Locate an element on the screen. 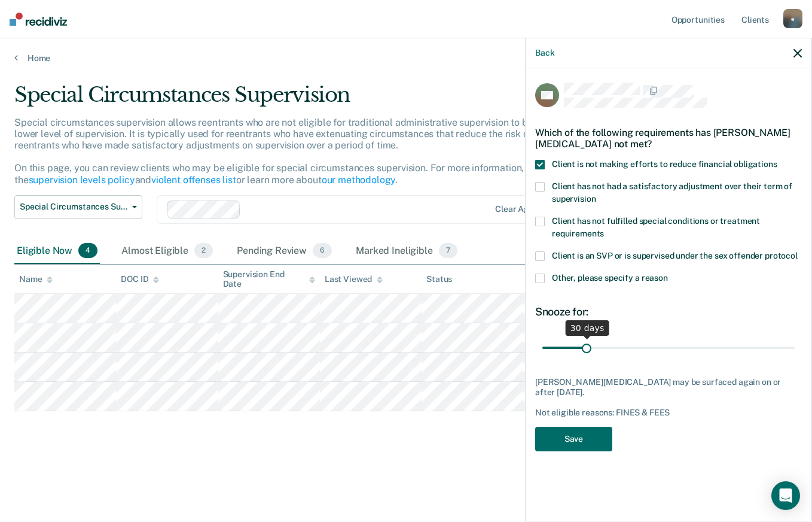  div: Special Circumstances Supervision is located at coordinates (319, 99).